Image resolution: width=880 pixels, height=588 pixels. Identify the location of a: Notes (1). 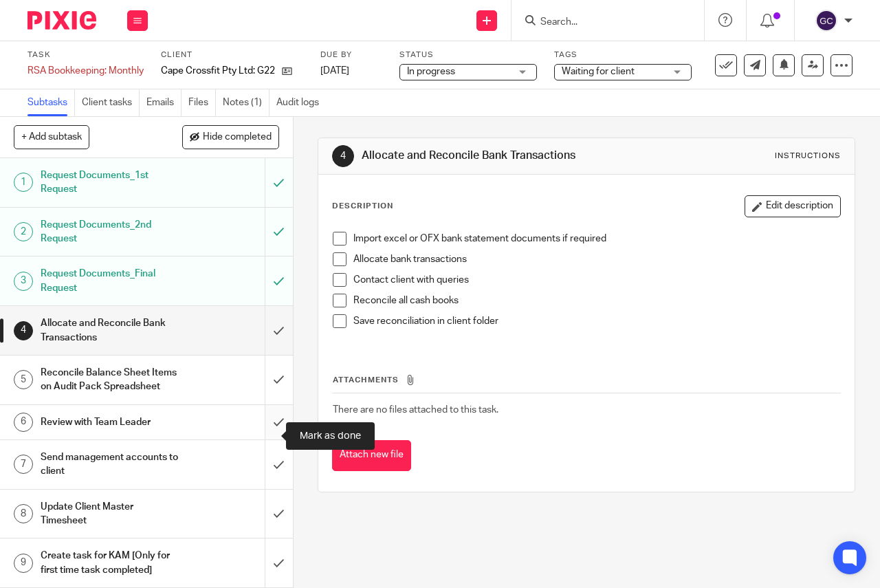
(246, 102).